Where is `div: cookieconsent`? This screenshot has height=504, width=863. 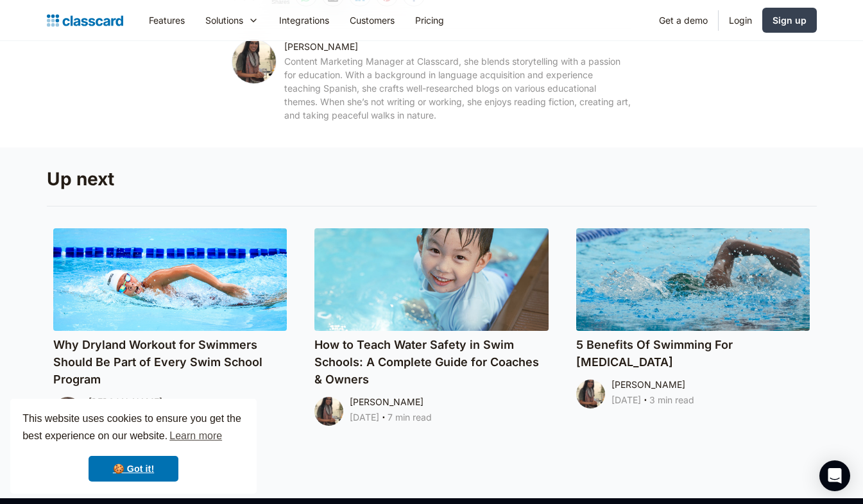 div: cookieconsent is located at coordinates (134, 446).